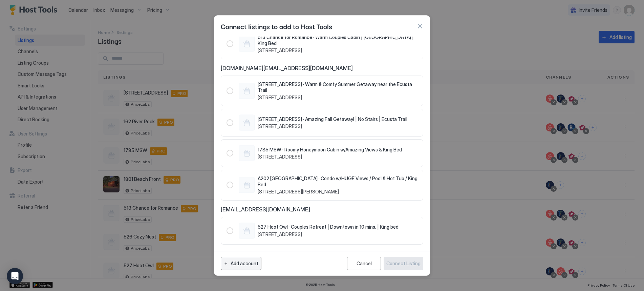 This screenshot has height=291, width=644. I want to click on div: Connect Listing, so click(403, 263).